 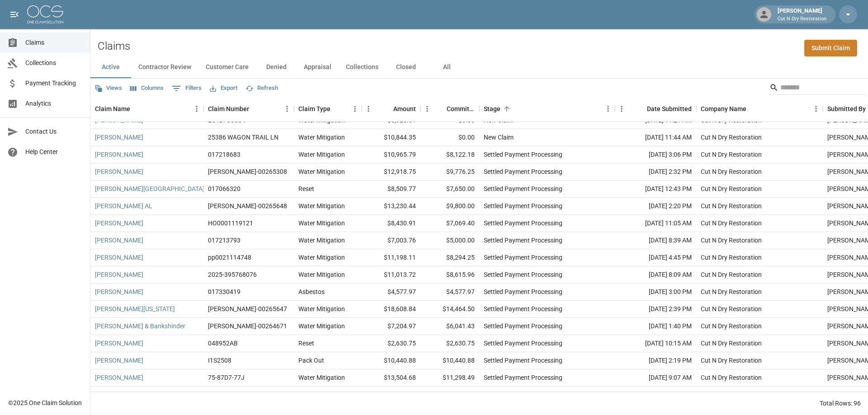 I want to click on button: Export, so click(x=223, y=88).